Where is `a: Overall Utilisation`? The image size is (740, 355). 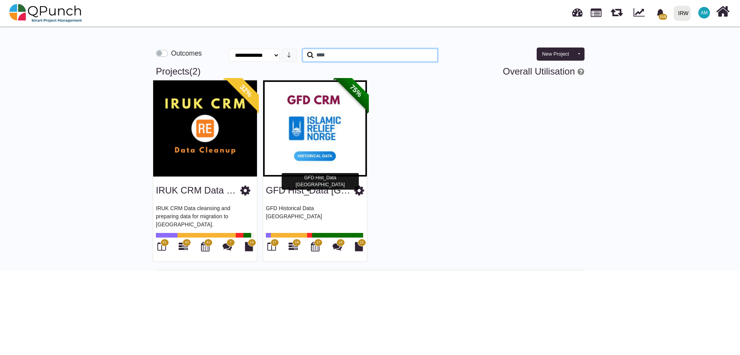 a: Overall Utilisation is located at coordinates (539, 71).